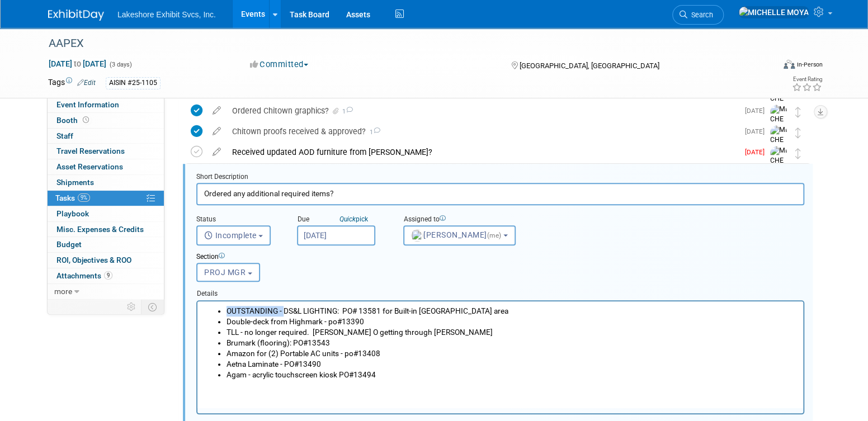 The width and height of the screenshot is (868, 421). I want to click on span: Event Information, so click(88, 104).